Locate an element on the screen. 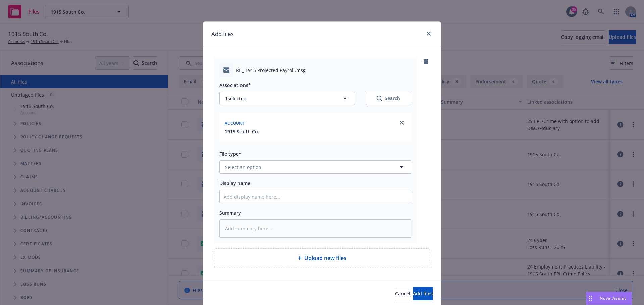 The width and height of the screenshot is (644, 305). span: Cancel is located at coordinates (402, 293).